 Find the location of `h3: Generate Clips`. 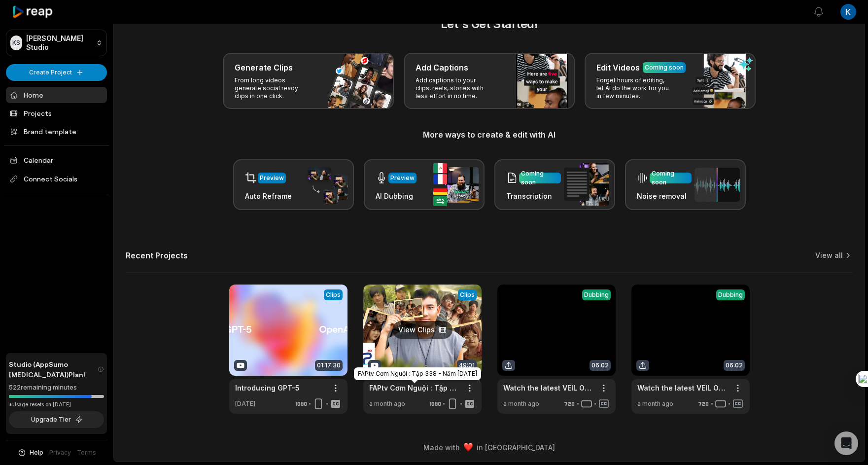

h3: Generate Clips is located at coordinates (264, 67).